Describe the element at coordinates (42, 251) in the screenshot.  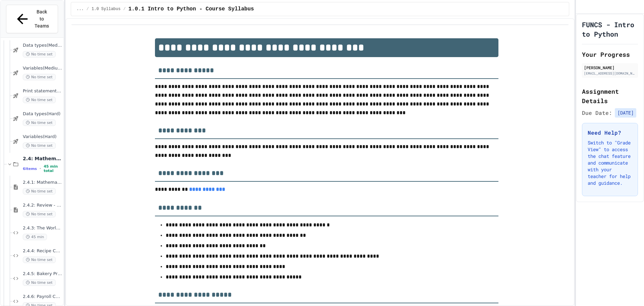
I see `span: 2.4.4: Recipe Calculator` at that location.